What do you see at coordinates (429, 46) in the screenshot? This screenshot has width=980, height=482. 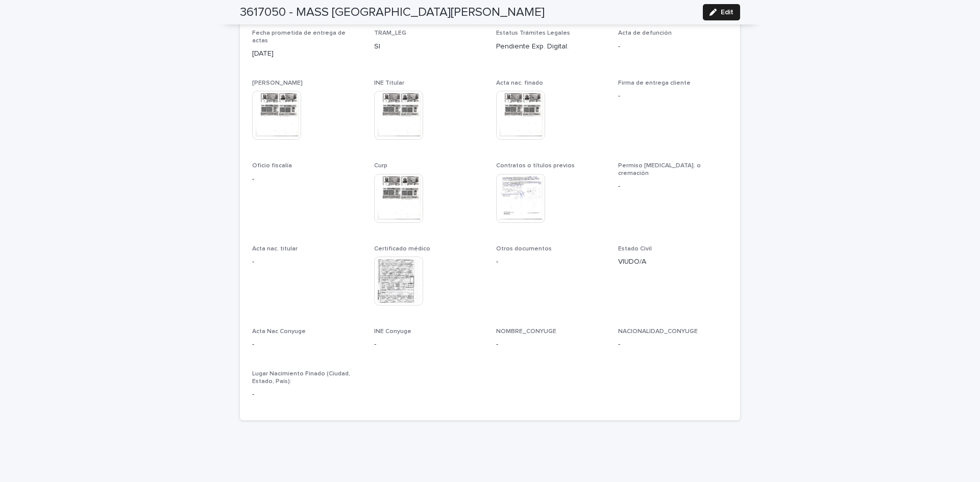 I see `p: SI` at bounding box center [429, 46].